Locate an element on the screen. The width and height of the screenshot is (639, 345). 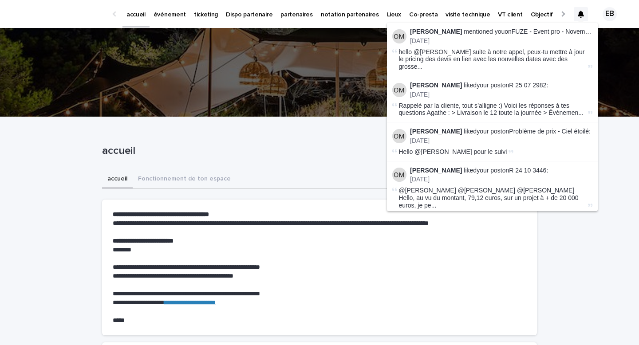
p: liked your post on Problème de prix - Ciel étoilé : is located at coordinates (501, 131).